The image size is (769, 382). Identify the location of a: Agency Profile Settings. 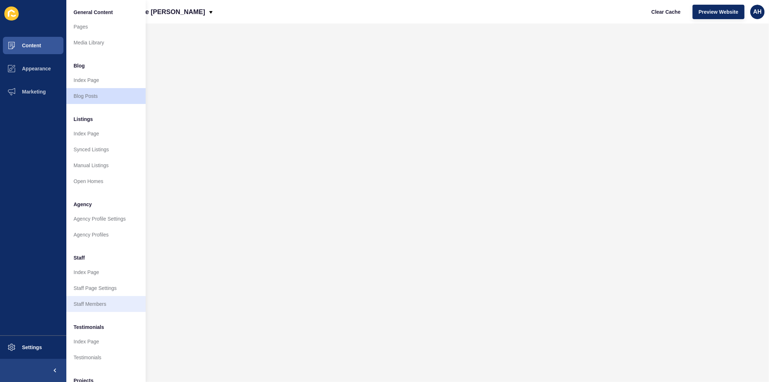
(106, 219).